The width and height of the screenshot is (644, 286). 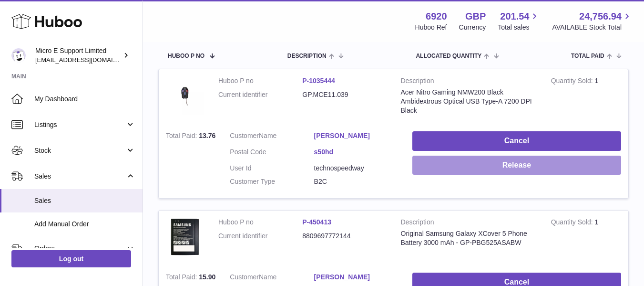 What do you see at coordinates (600, 16) in the screenshot?
I see `span: 24,756.94` at bounding box center [600, 16].